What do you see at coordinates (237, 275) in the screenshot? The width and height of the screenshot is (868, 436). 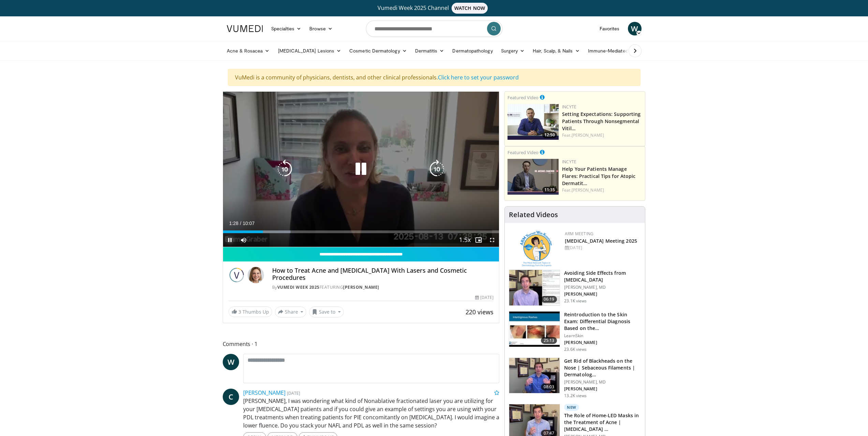 I see `img: Vumedi Week 2025` at bounding box center [237, 275].